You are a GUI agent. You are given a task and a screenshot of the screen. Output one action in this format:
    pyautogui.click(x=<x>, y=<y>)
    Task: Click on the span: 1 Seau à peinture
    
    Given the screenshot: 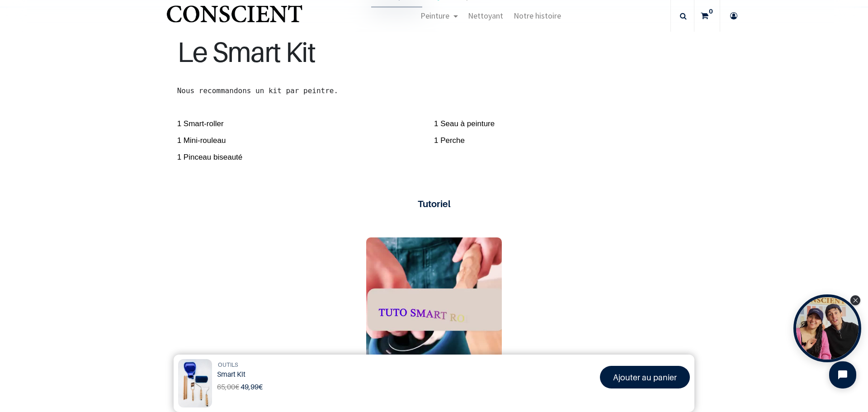 What is the action you would take?
    pyautogui.click(x=562, y=121)
    